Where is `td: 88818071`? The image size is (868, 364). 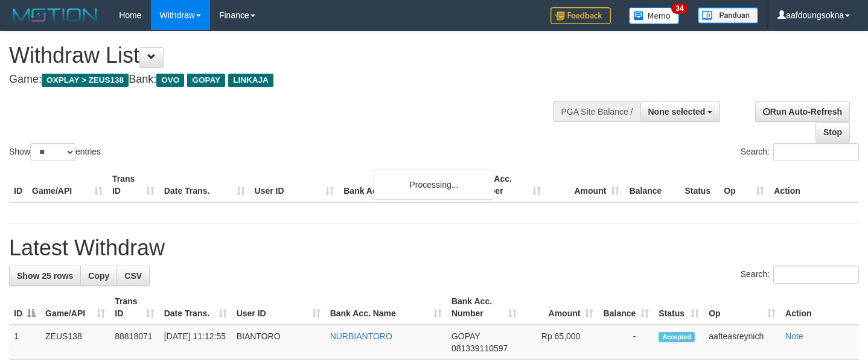
td: 88818071 is located at coordinates (134, 342).